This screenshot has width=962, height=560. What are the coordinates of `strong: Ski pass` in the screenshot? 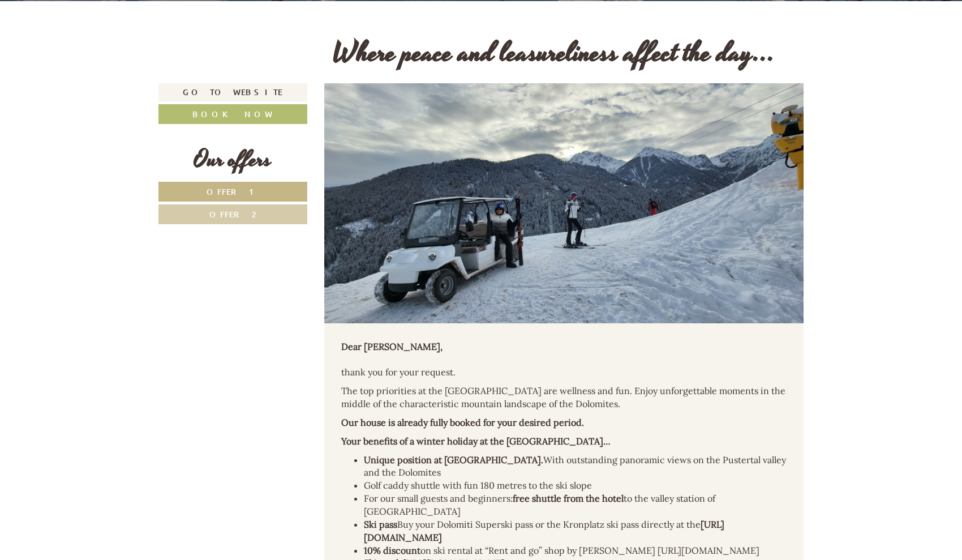 It's located at (380, 524).